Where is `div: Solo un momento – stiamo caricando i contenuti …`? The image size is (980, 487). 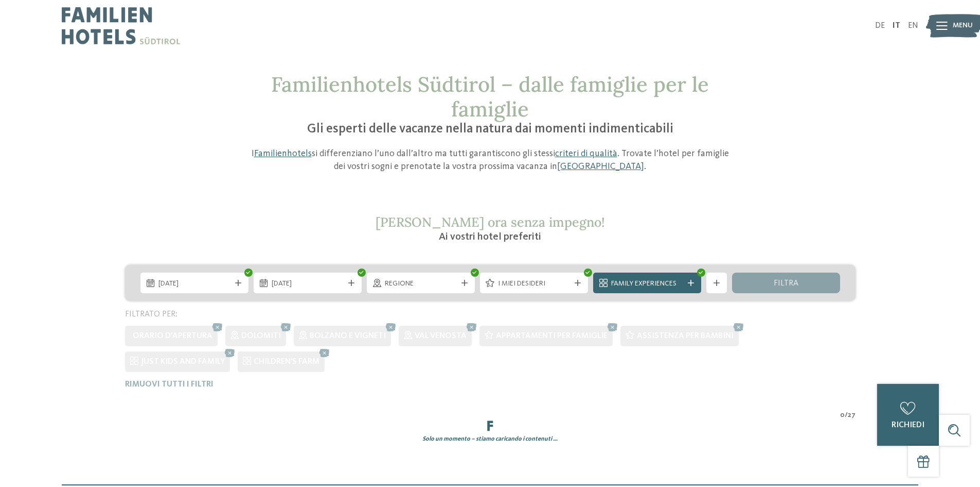 div: Solo un momento – stiamo caricando i contenuti … is located at coordinates (490, 438).